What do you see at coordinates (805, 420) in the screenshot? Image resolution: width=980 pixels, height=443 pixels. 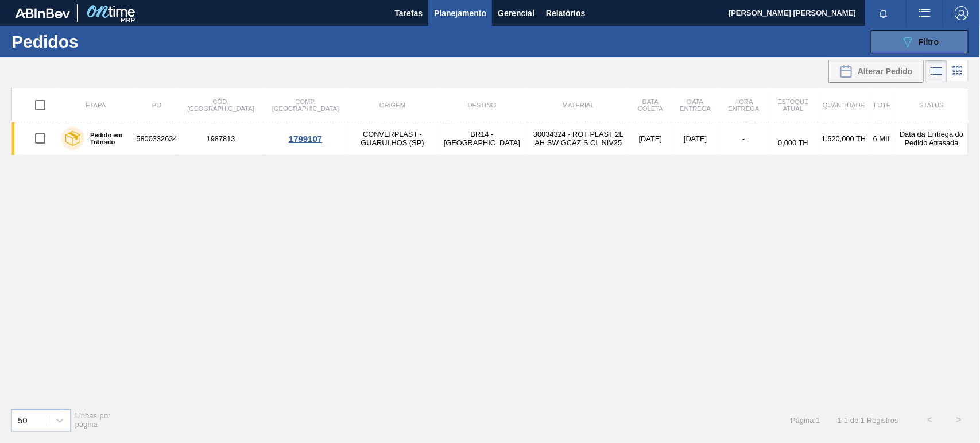 I see `span: Página : 1` at bounding box center [805, 420].